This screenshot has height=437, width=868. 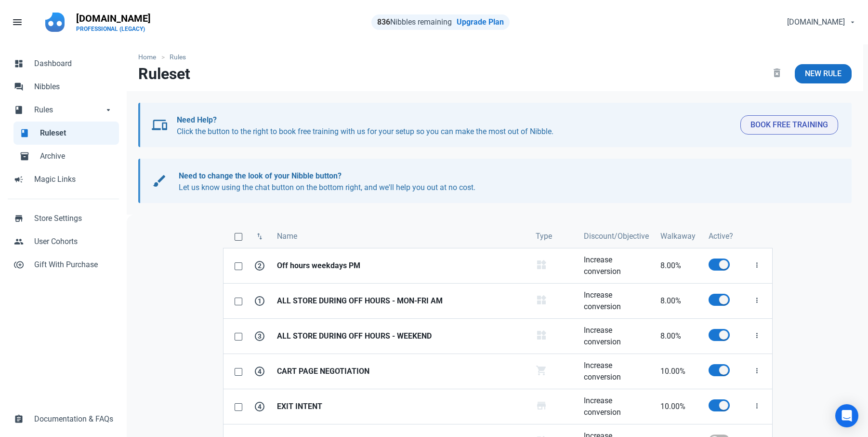 What do you see at coordinates (260, 176) in the screenshot?
I see `b: Need to change the look of your Nibble button?` at bounding box center [260, 176].